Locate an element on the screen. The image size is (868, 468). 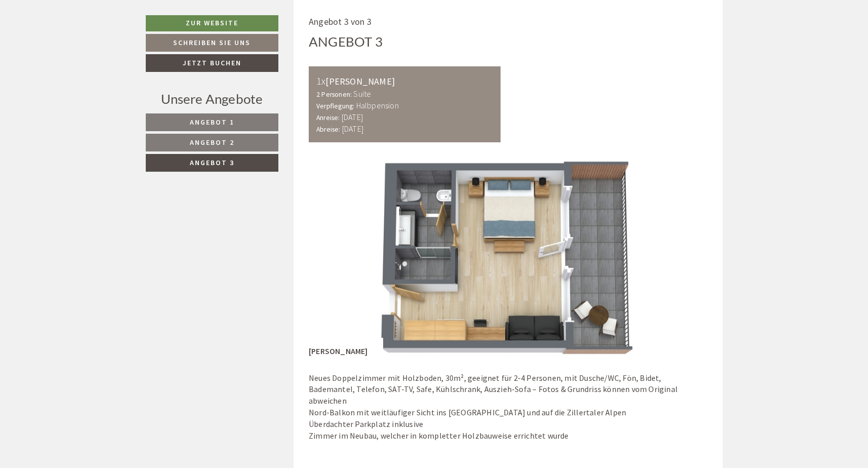
span: Angebot 2 is located at coordinates (212, 142).